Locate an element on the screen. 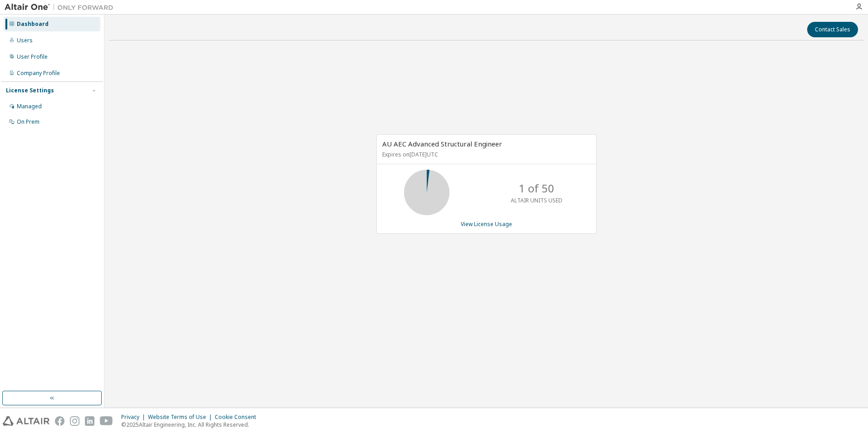 Image resolution: width=868 pixels, height=434 pixels. div: Privacy is located at coordinates (134, 417).